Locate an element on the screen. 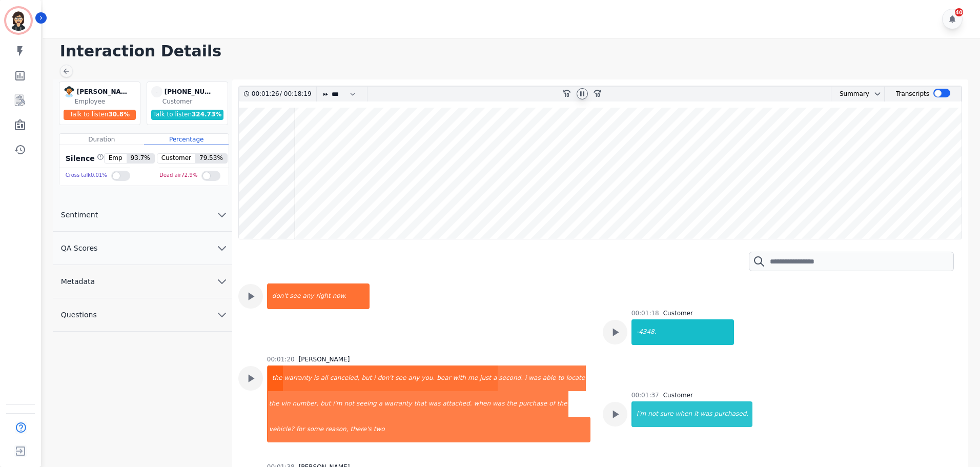 The width and height of the screenshot is (980, 467). span: Sentiment is located at coordinates (80, 215).